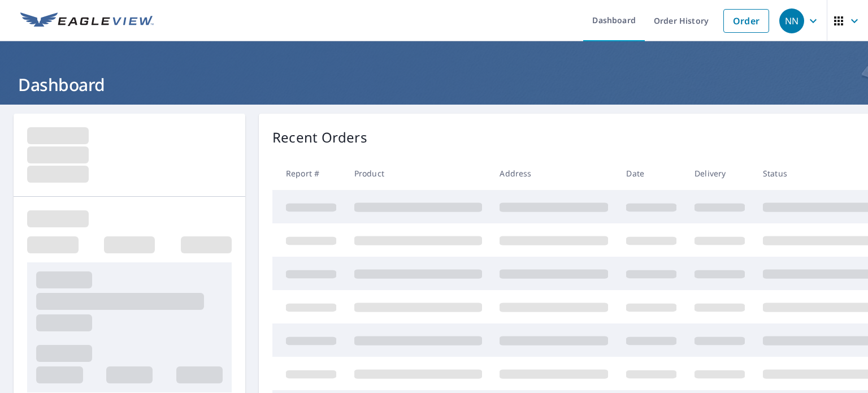  What do you see at coordinates (792, 21) in the screenshot?
I see `div: NN` at bounding box center [792, 21].